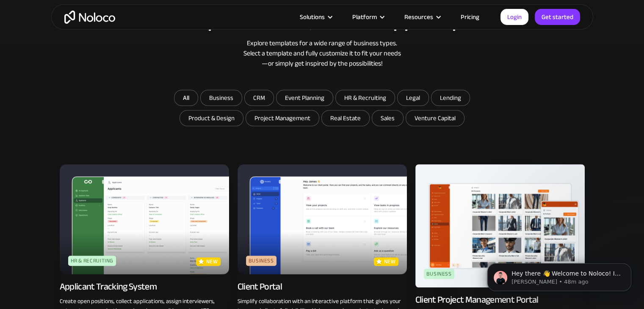 The width and height of the screenshot is (644, 309). What do you see at coordinates (85, 32) in the screenshot?
I see `div: message notification from Darragh, 48m ago. Hey there 👋 Welcome to Noloco! If you have any questi...` at bounding box center [85, 32].